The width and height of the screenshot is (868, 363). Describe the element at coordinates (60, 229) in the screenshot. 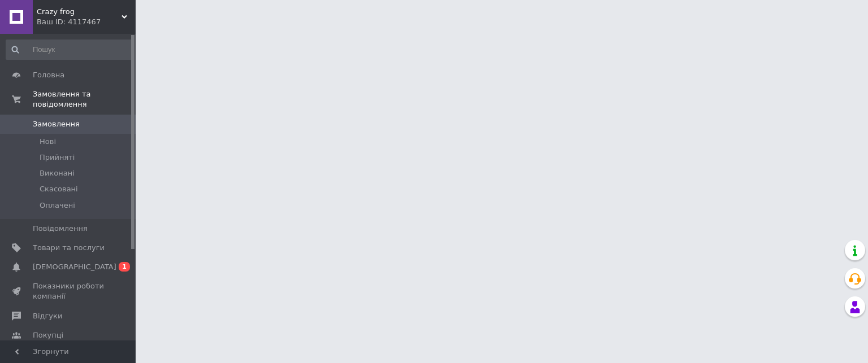

I see `span: Повідомлення` at that location.